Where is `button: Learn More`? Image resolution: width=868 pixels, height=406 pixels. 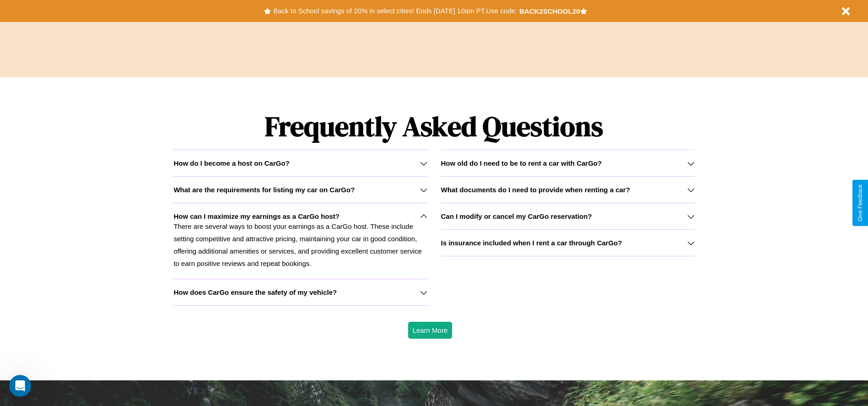
button: Learn More is located at coordinates (430, 330).